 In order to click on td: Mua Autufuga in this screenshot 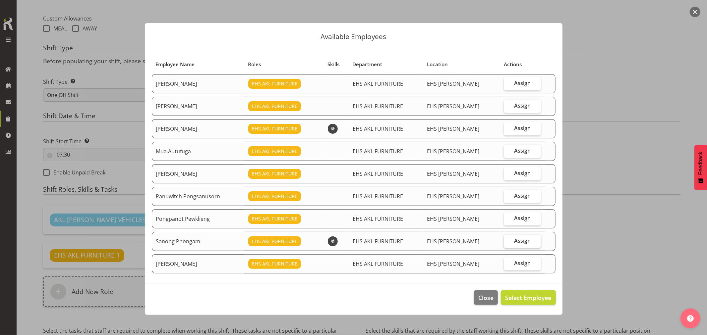, I will do `click(198, 151)`.